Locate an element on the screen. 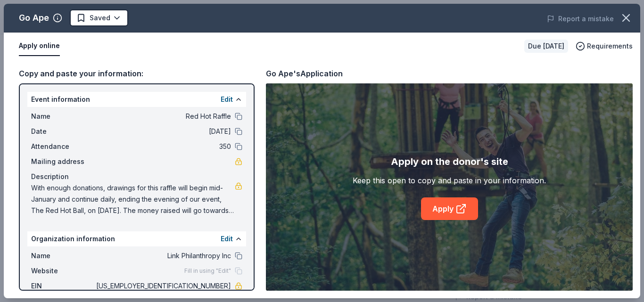 The height and width of the screenshot is (302, 644). button: Apply online is located at coordinates (39, 47).